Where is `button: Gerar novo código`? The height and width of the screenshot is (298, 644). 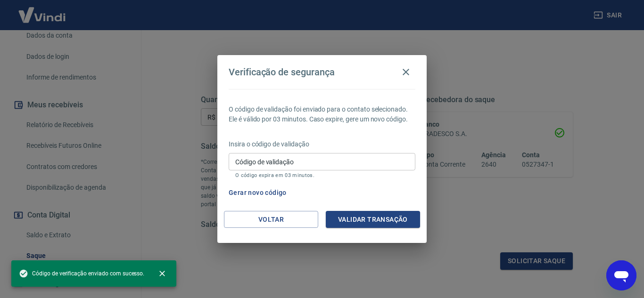
button: Gerar novo código is located at coordinates (258, 192).